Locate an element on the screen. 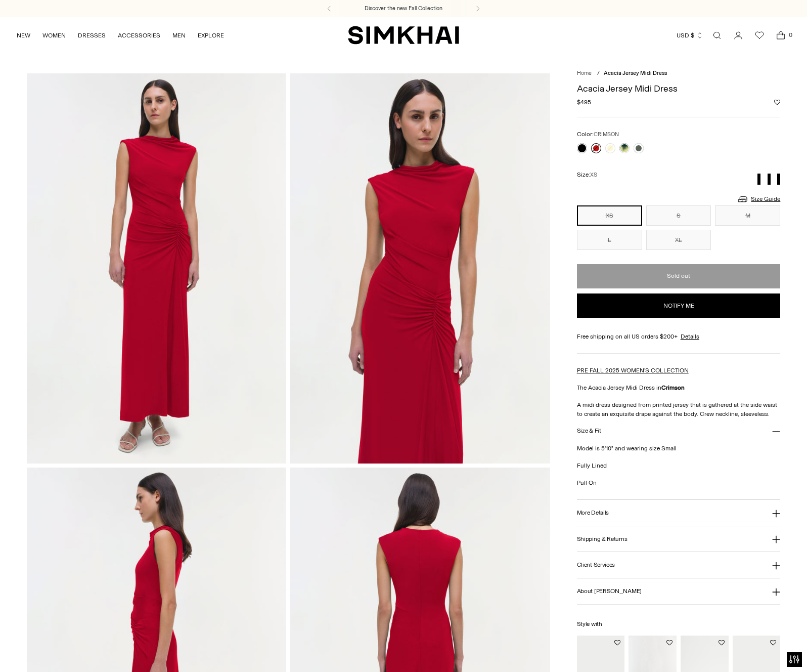 The width and height of the screenshot is (807, 672). a: PRE FALL 2025 WOMEN'S COLLECTION is located at coordinates (633, 370).